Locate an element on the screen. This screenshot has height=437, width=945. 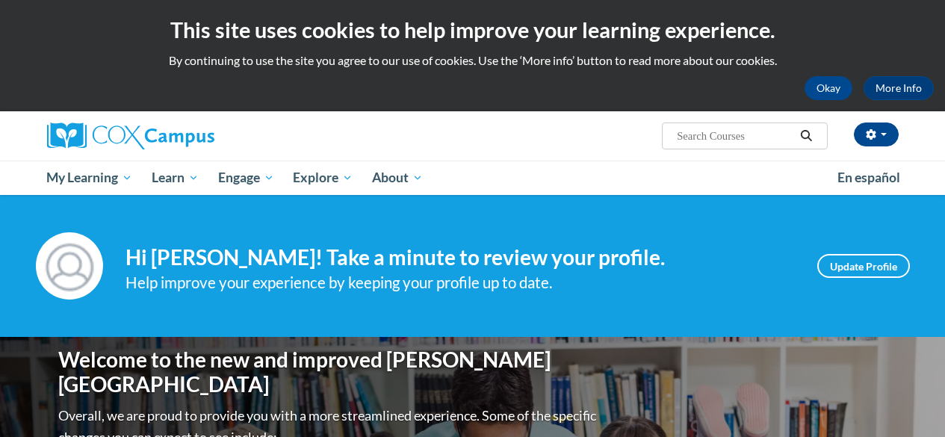
a: Explore is located at coordinates (323, 178).